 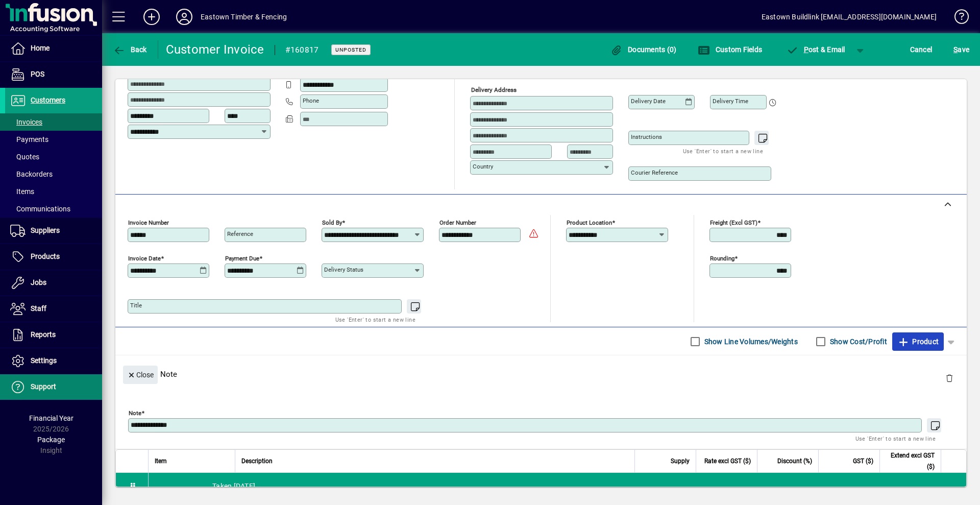 I want to click on a: Suppliers, so click(x=53, y=230).